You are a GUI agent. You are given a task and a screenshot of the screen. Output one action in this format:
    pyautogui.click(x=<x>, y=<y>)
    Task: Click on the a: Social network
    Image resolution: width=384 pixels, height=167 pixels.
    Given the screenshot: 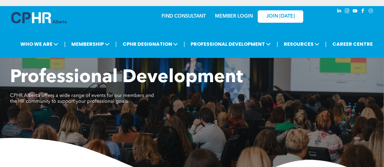 What is the action you would take?
    pyautogui.click(x=371, y=12)
    